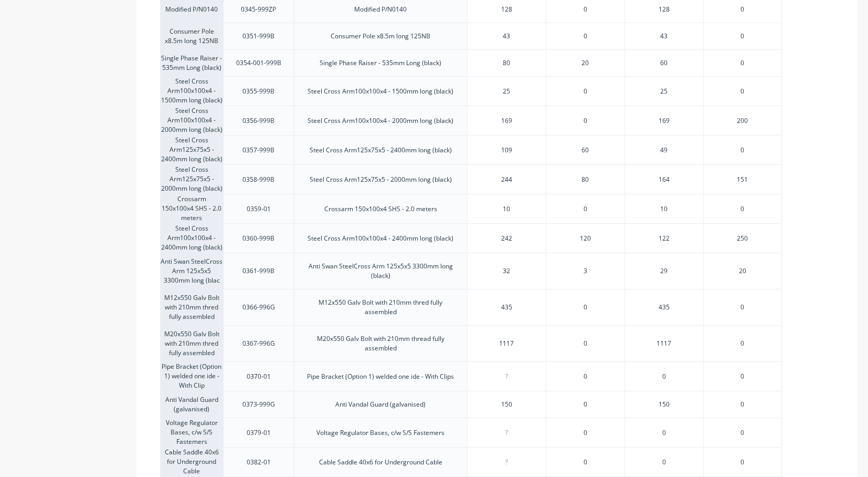  What do you see at coordinates (664, 179) in the screenshot?
I see `div: 164` at bounding box center [664, 179].